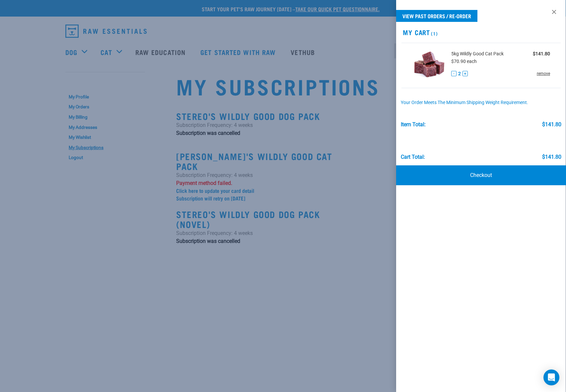 The height and width of the screenshot is (392, 566). Describe the element at coordinates (544, 73) in the screenshot. I see `a: remove` at that location.